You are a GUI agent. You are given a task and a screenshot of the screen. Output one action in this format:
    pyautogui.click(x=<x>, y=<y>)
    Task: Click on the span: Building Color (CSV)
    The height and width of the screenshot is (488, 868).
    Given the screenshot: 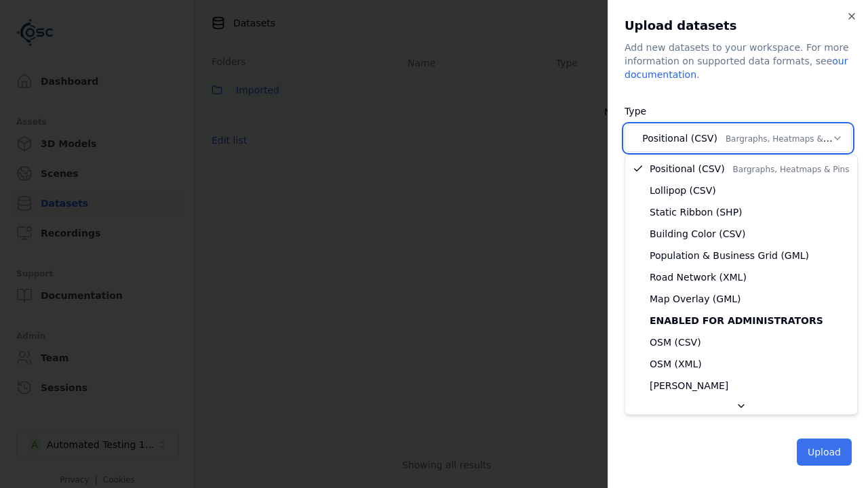 What is the action you would take?
    pyautogui.click(x=698, y=234)
    